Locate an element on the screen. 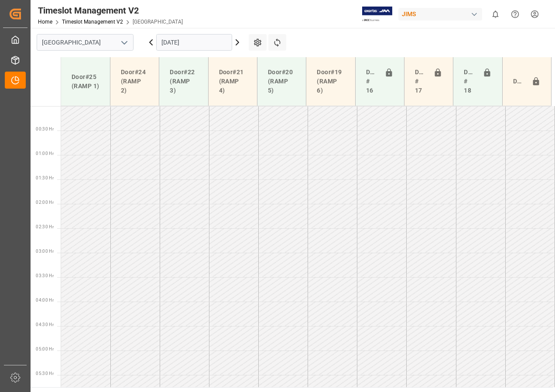  div: Timeslot Management V2 is located at coordinates (110, 10).